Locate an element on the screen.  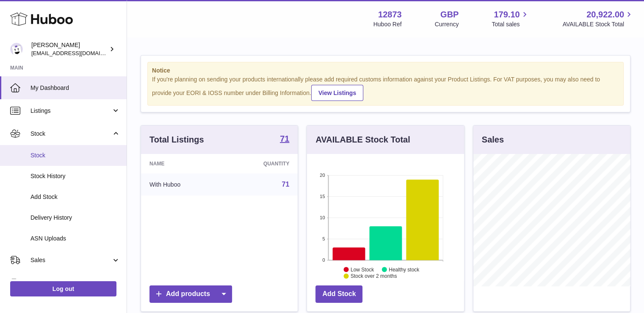
a: Add Stock is located at coordinates (339, 293).